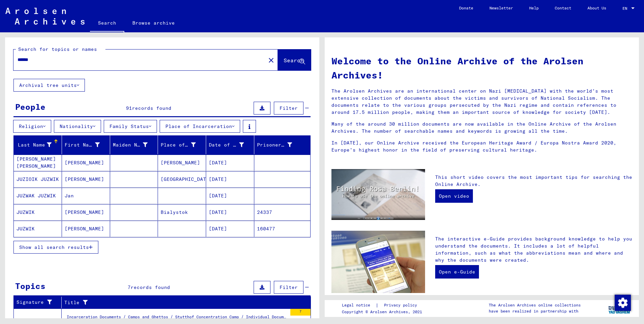  I want to click on a: Privacy policy, so click(402, 305).